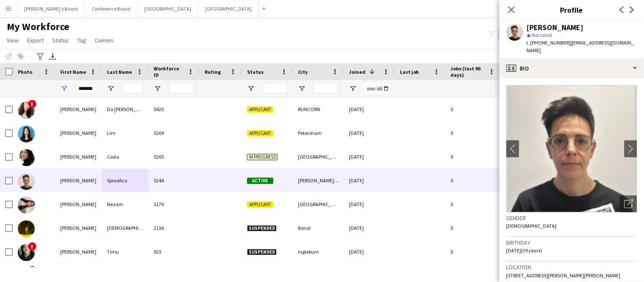 Image resolution: width=644 pixels, height=282 pixels. What do you see at coordinates (125, 133) in the screenshot?
I see `div: Lim` at bounding box center [125, 133].